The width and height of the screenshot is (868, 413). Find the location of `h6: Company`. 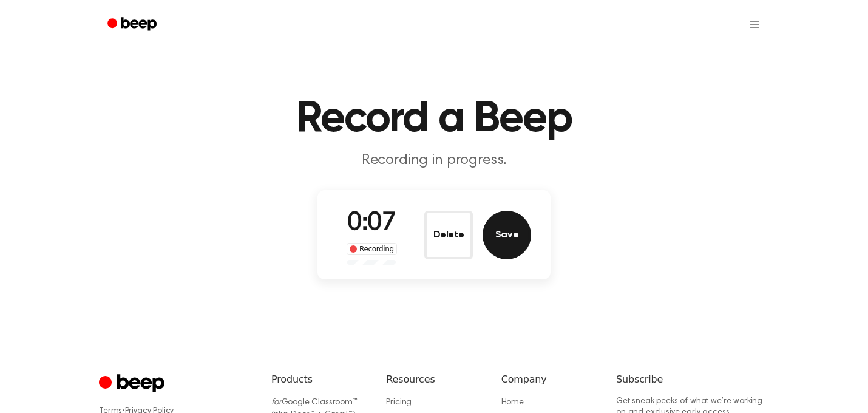

h6: Company is located at coordinates (549, 379).